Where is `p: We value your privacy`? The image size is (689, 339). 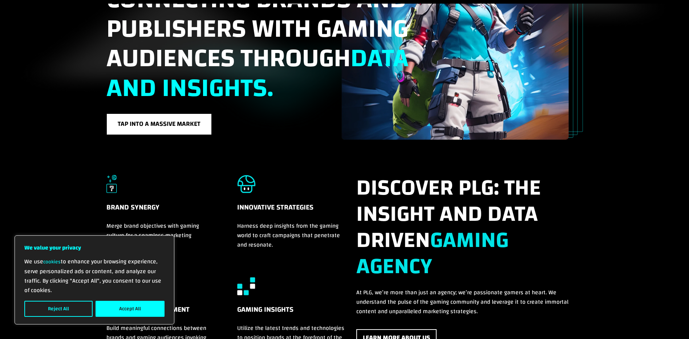 p: We value your privacy is located at coordinates (94, 247).